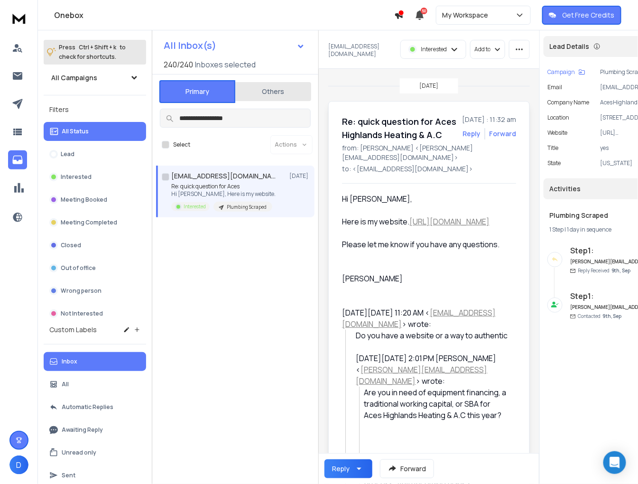  What do you see at coordinates (467, 15) in the screenshot?
I see `p: My Workspace` at bounding box center [467, 15].